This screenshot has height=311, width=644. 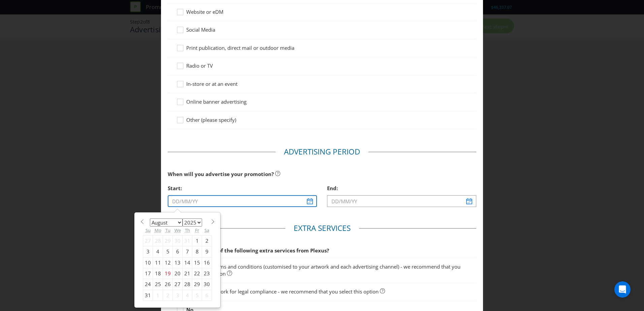 What do you see at coordinates (623, 290) in the screenshot?
I see `div: Open Intercom Messenger` at bounding box center [623, 290].